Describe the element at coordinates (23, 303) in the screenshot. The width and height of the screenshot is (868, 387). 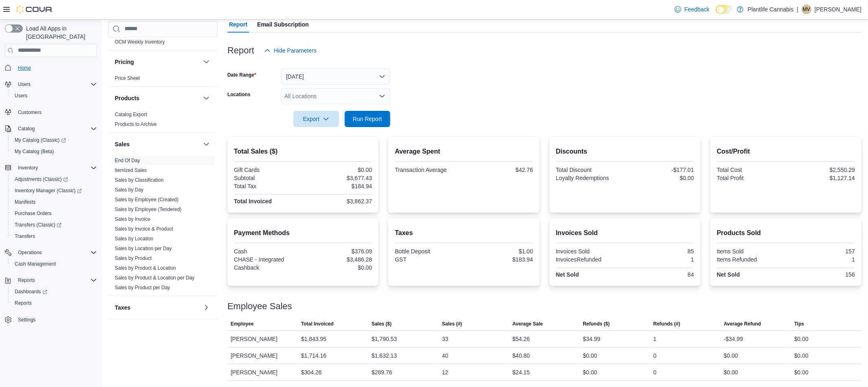
I see `a: Reports` at that location.